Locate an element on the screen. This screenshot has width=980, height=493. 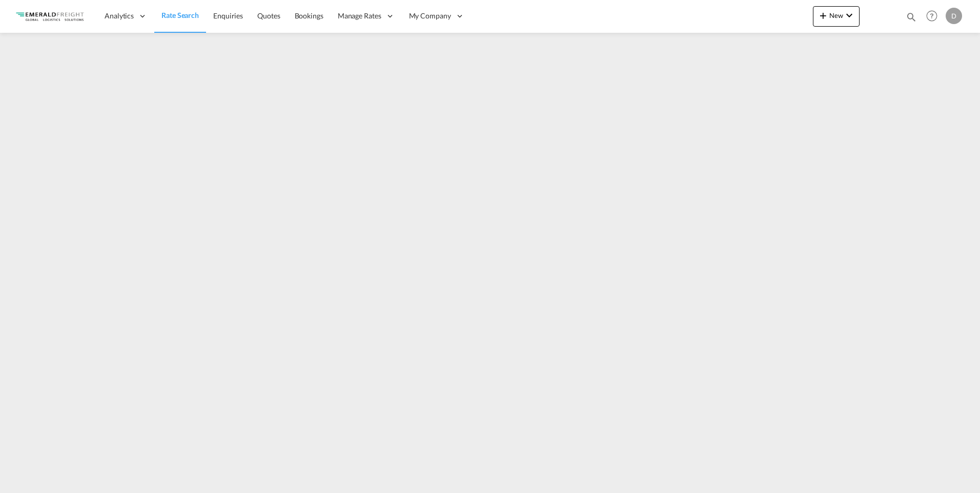
span: Bookings is located at coordinates (309, 15).